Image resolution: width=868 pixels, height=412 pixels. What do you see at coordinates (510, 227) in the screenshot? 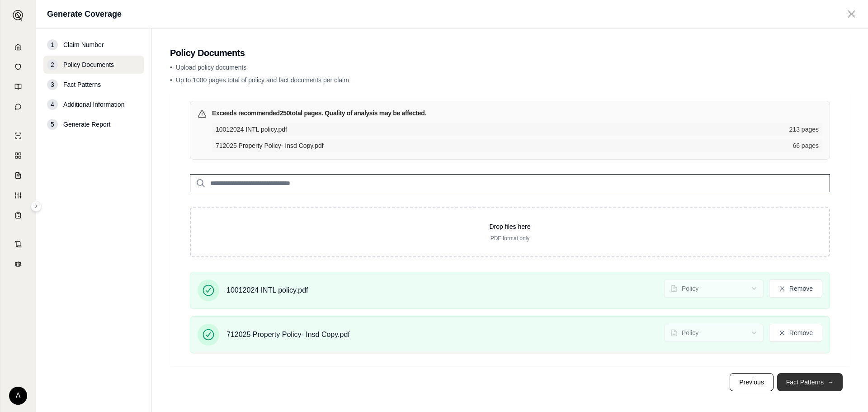
I see `p: Drop files here` at bounding box center [510, 227].